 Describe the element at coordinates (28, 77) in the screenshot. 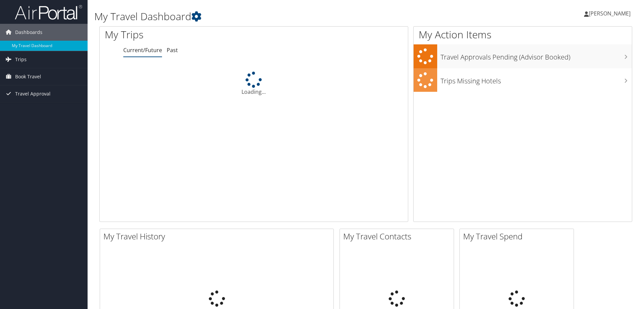

I see `span: Book Travel` at that location.